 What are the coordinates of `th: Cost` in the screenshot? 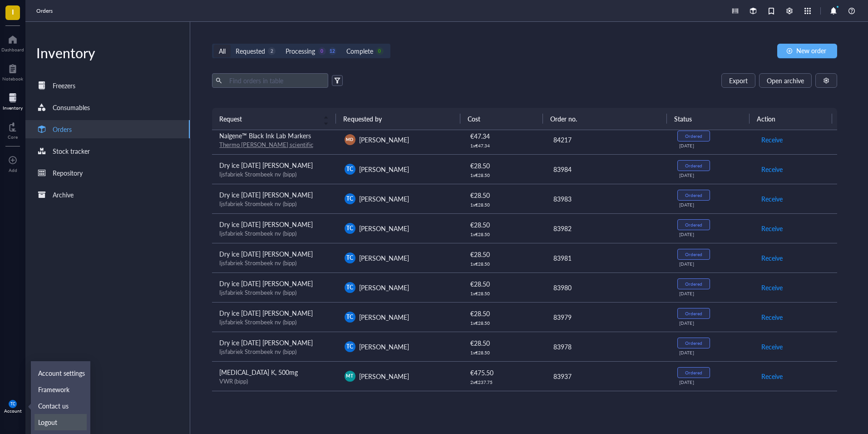 It's located at (502, 118).